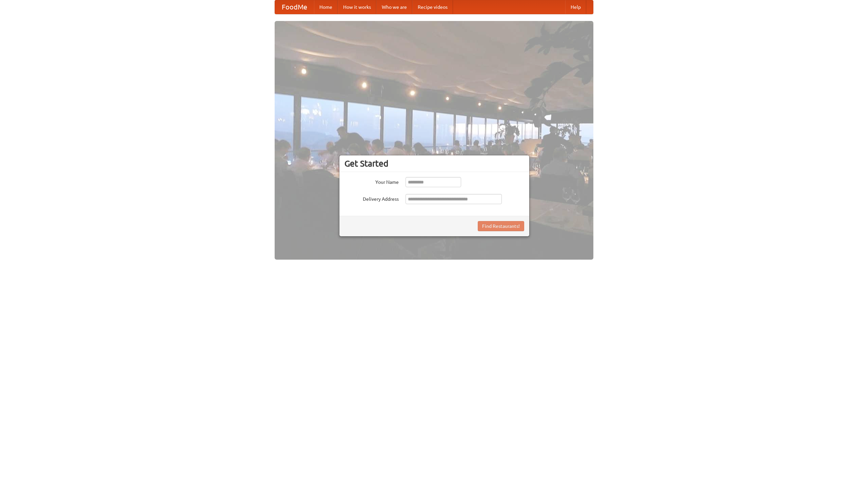  What do you see at coordinates (434, 164) in the screenshot?
I see `h3: Get Started` at bounding box center [434, 164].